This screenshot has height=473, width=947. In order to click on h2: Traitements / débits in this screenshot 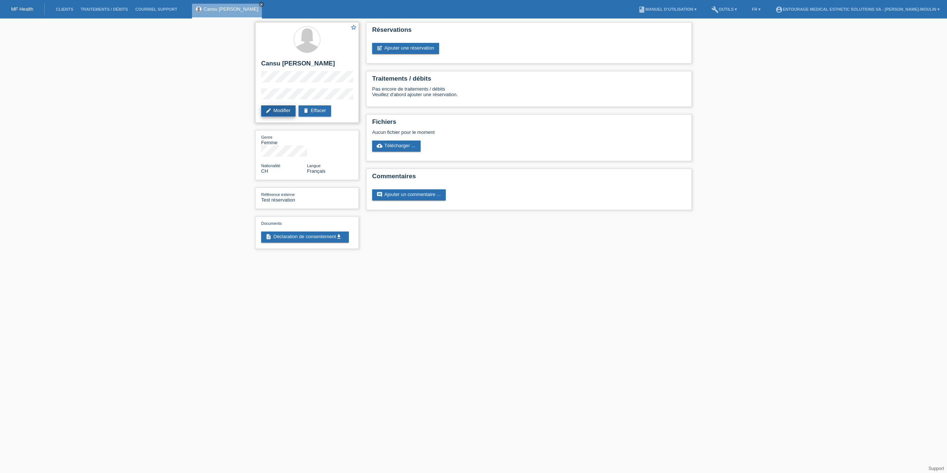, I will do `click(529, 81)`.